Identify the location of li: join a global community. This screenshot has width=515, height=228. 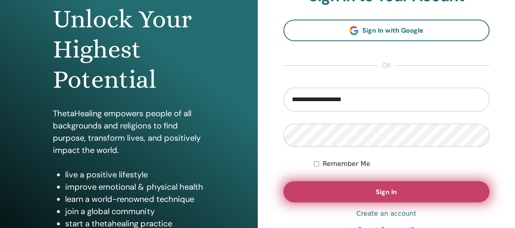
(135, 211).